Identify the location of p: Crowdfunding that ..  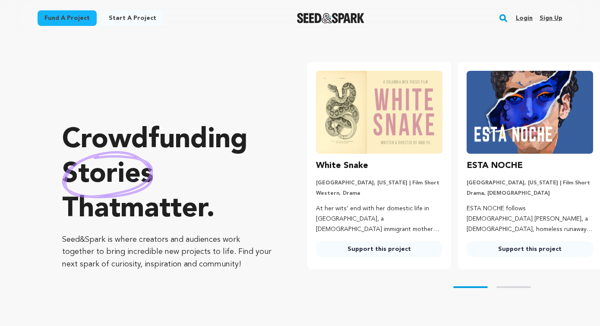
(167, 175).